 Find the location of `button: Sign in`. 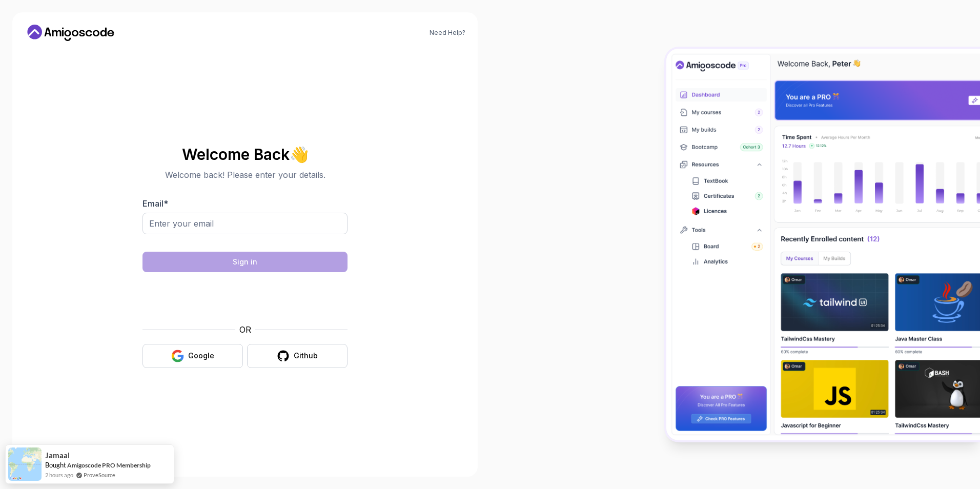

button: Sign in is located at coordinates (245, 262).